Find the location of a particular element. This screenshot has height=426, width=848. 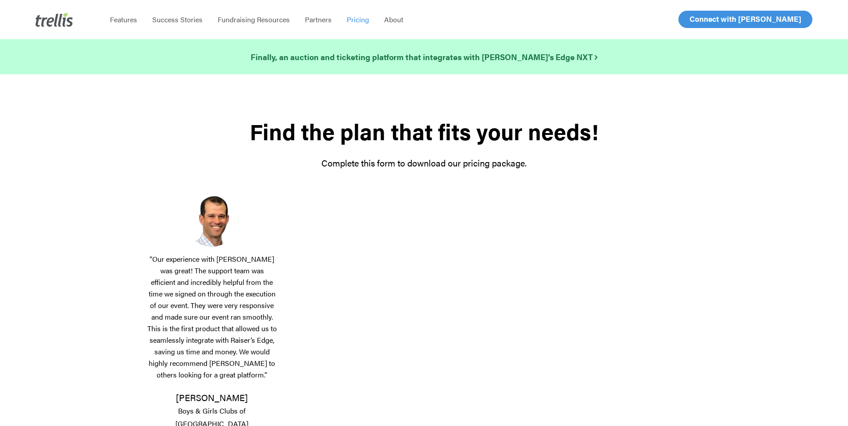

span: Features is located at coordinates (123, 19).